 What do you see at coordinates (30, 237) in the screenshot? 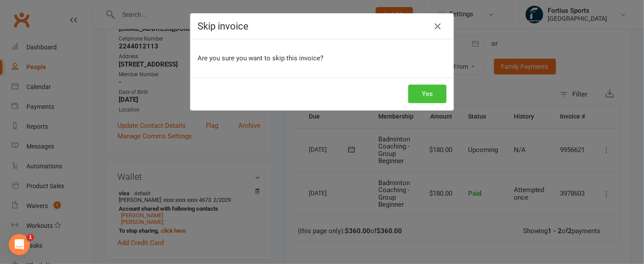
I see `span: 1` at bounding box center [30, 237].